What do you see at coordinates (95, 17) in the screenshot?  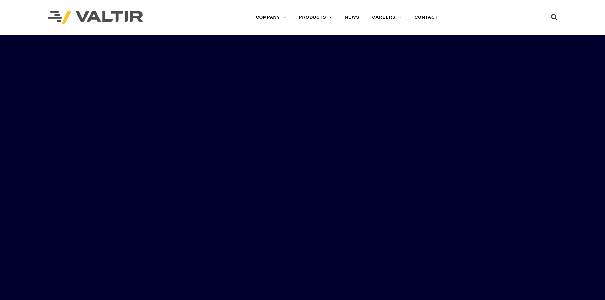 I see `img: Valtir` at bounding box center [95, 17].